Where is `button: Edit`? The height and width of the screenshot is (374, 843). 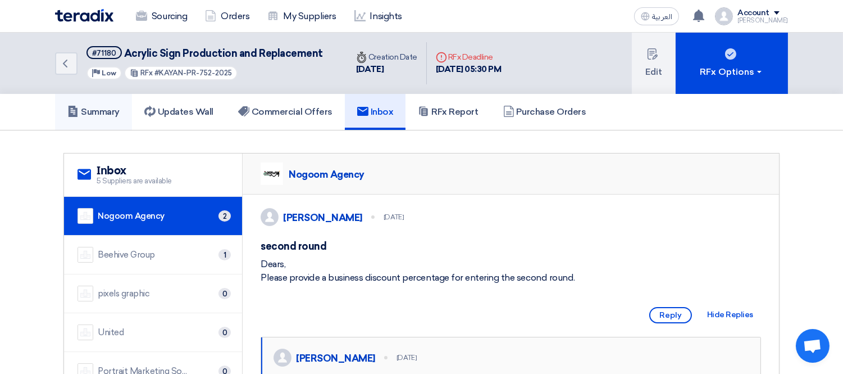 button: Edit is located at coordinates (654, 63).